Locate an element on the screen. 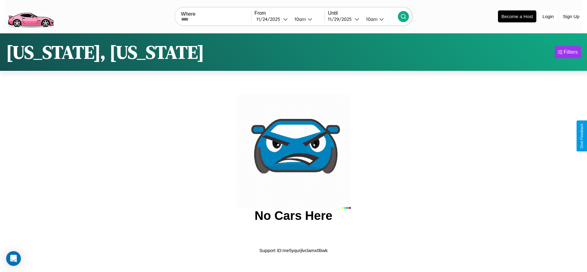  div: Give Feedback is located at coordinates (581, 136).